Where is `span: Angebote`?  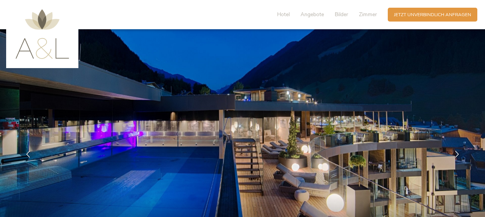
span: Angebote is located at coordinates (312, 14).